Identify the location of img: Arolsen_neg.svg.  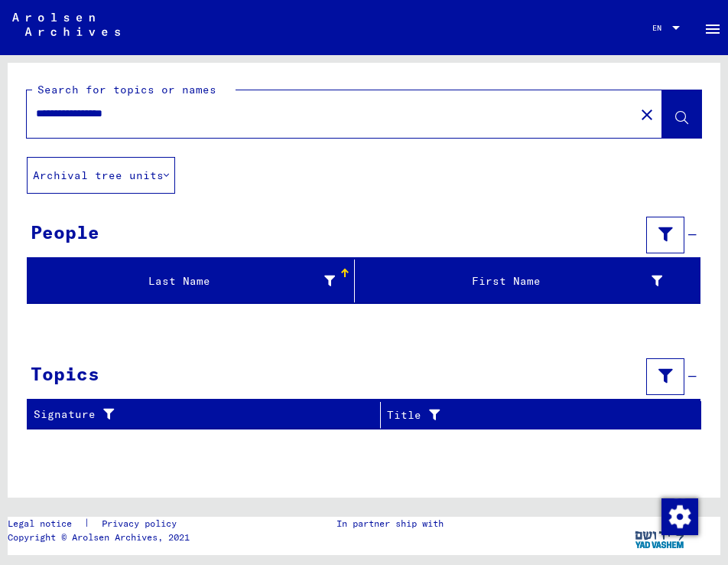
(66, 24).